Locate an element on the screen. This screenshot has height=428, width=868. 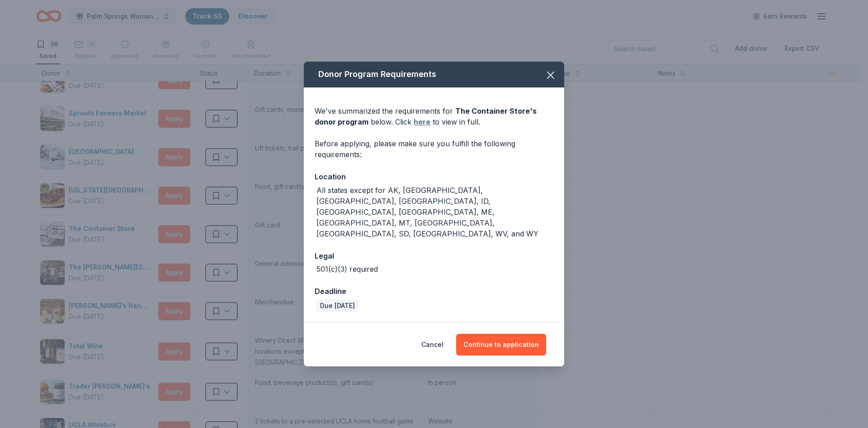
div: Legal is located at coordinates (434, 255).